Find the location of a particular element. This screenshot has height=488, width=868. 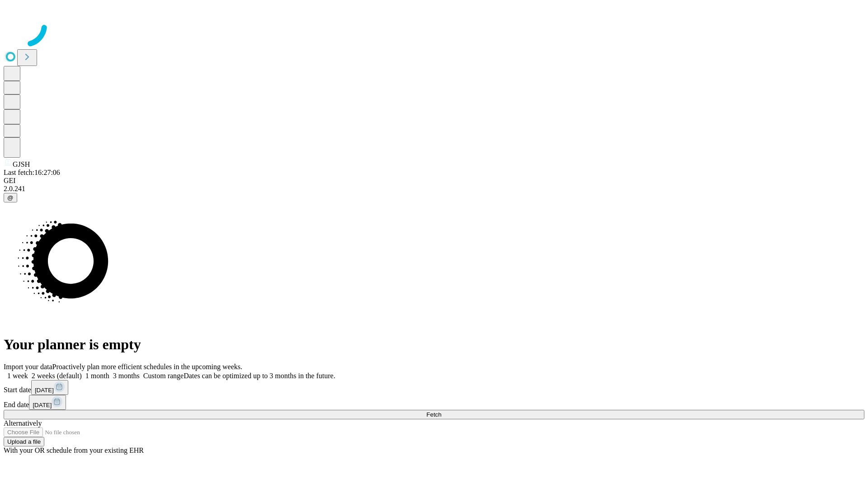

span: Fetch is located at coordinates (434, 415).